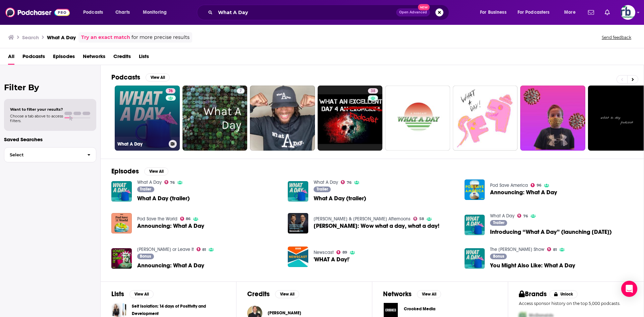 The image size is (644, 317). I want to click on span: Lists, so click(144, 58).